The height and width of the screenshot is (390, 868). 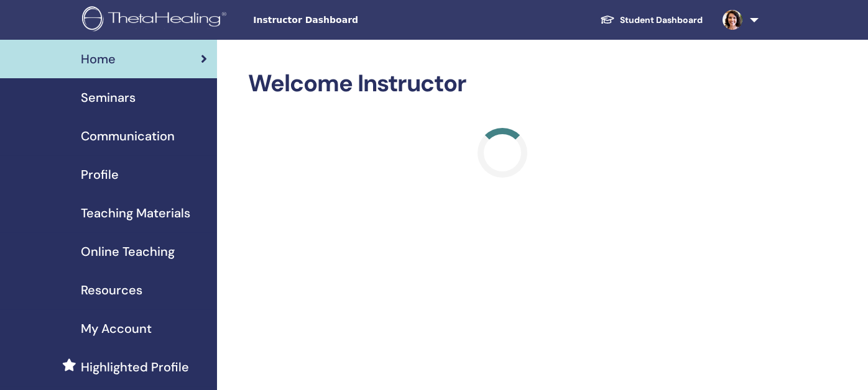 What do you see at coordinates (732, 20) in the screenshot?
I see `img: default.jpg` at bounding box center [732, 20].